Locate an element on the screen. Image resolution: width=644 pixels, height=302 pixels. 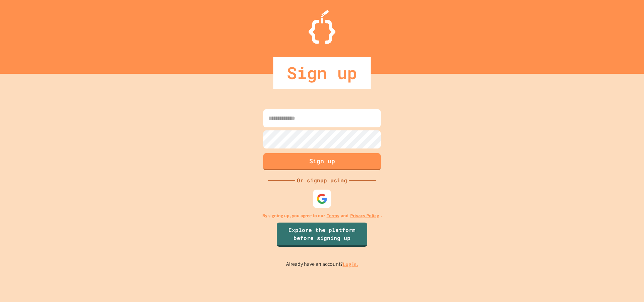
p: By signing up, you agree to our and . is located at coordinates (322, 215).